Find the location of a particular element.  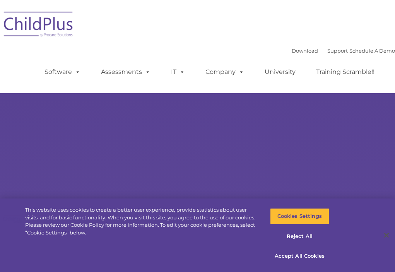

a: Software is located at coordinates (62, 72).